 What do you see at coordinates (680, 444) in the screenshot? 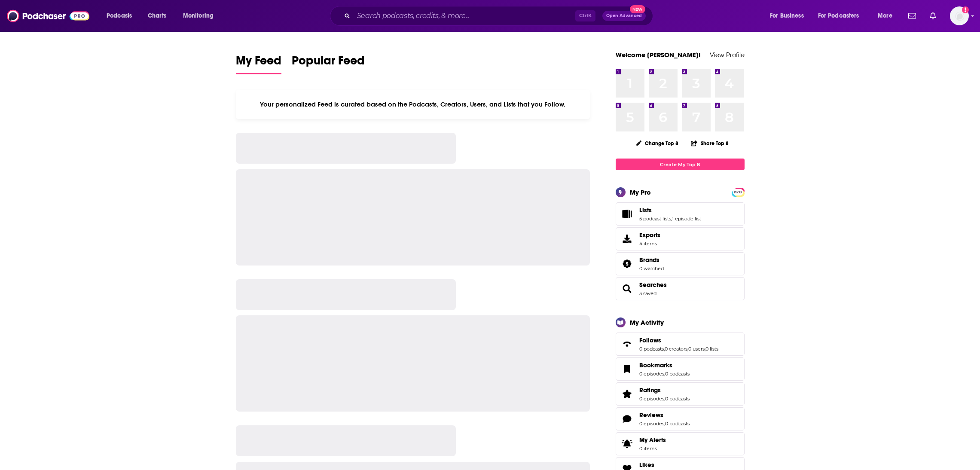
I see `a: My Alerts` at bounding box center [680, 444].